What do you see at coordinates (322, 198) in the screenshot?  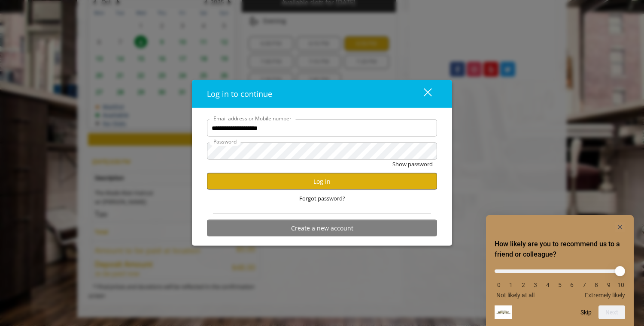 I see `span: Forgot password?` at bounding box center [322, 198].